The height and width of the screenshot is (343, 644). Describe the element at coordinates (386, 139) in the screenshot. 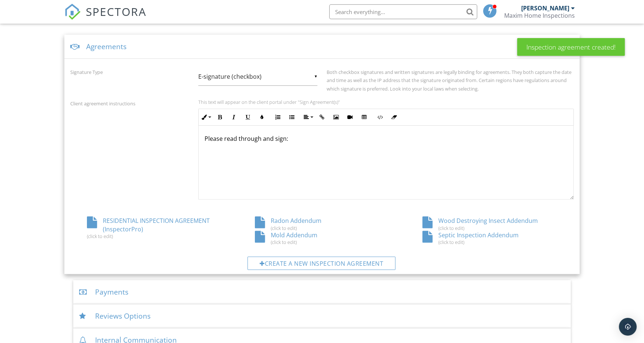

I see `p: Please read through and sign:` at that location.